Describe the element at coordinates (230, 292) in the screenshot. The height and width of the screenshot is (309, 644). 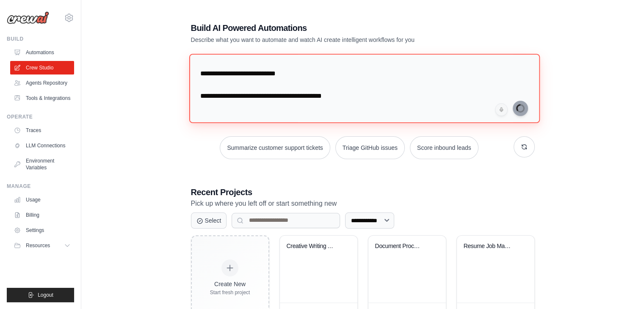
I see `div: Start fresh project` at that location.